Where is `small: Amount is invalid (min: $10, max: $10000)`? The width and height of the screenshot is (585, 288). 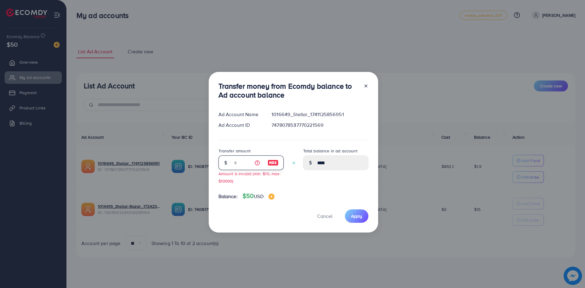 small: Amount is invalid (min: $10, max: $10000) is located at coordinates (249, 177).